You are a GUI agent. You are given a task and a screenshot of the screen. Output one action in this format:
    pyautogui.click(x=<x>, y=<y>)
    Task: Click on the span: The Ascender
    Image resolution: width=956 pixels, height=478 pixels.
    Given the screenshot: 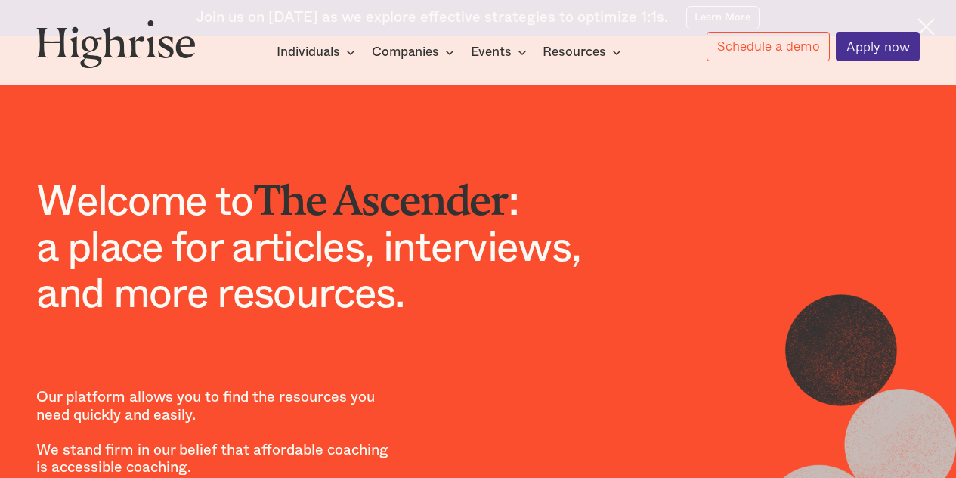 What is the action you would take?
    pyautogui.click(x=381, y=190)
    